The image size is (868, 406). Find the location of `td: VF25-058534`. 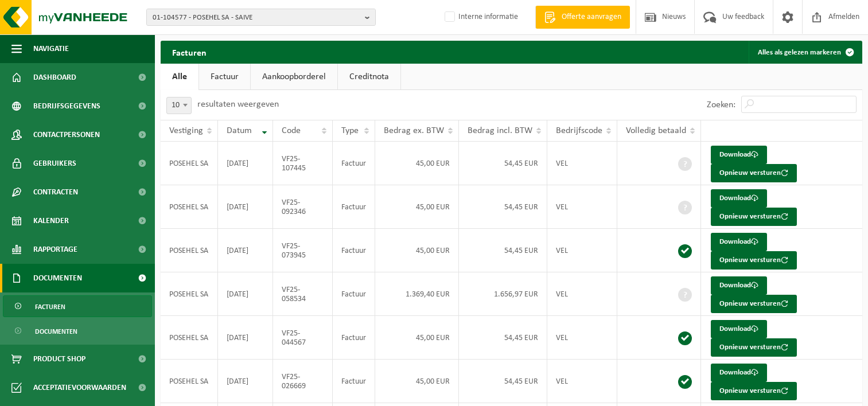

td: VF25-058534 is located at coordinates (303, 294).